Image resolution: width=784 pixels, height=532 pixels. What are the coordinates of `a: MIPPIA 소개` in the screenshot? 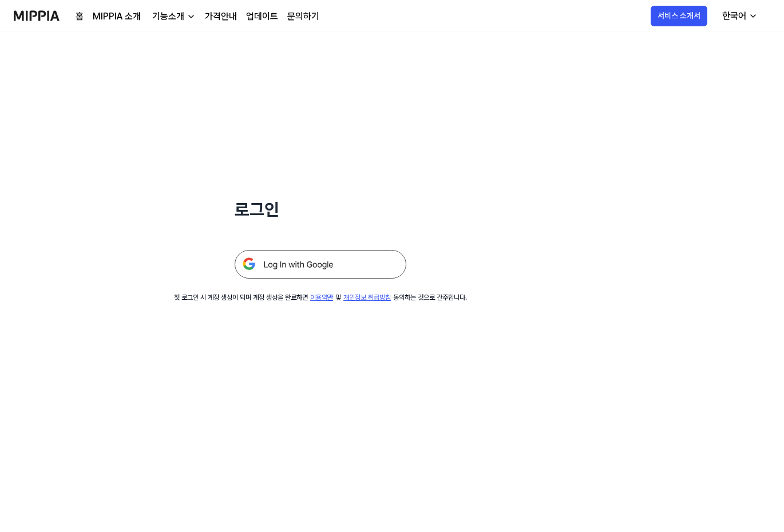 It's located at (117, 17).